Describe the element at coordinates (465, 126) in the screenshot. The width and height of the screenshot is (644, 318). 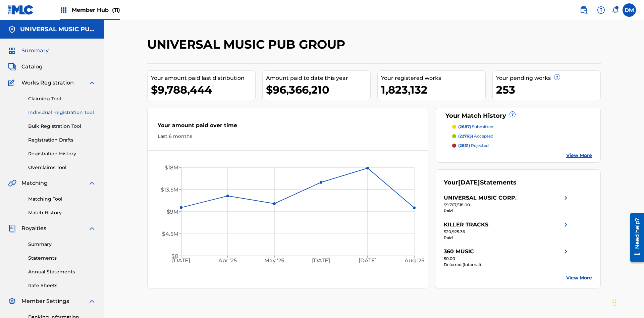
I see `span: (2687)` at that location.